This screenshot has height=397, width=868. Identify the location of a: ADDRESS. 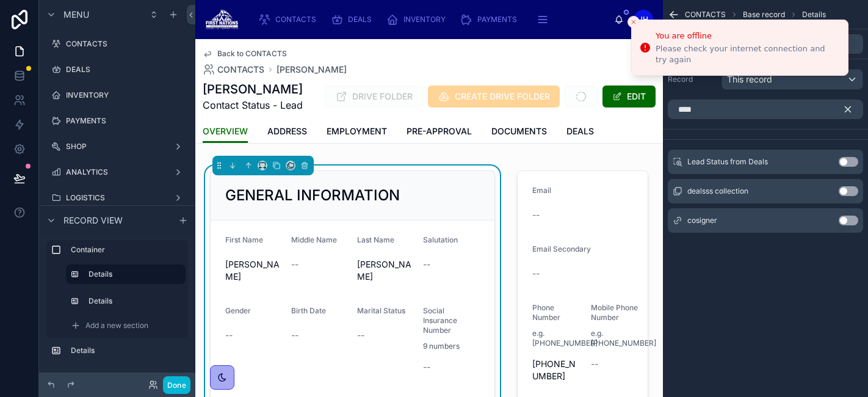
(287, 132).